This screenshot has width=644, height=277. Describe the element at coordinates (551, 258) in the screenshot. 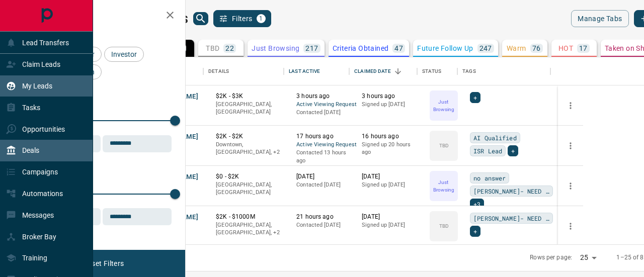

I see `p: Rows per page:` at that location.